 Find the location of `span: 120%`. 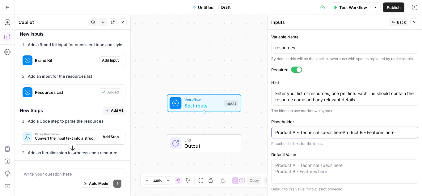

span: 120% is located at coordinates (158, 180).